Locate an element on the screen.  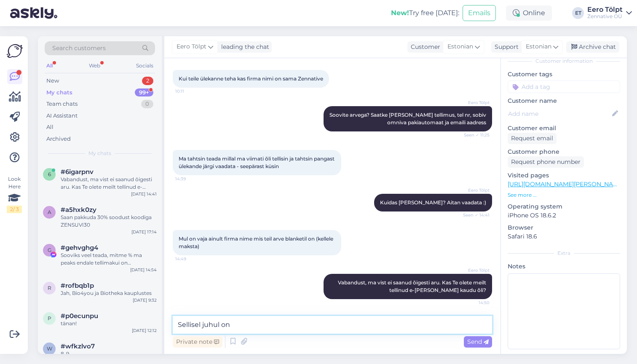
span: 14:50 is located at coordinates (474, 302).